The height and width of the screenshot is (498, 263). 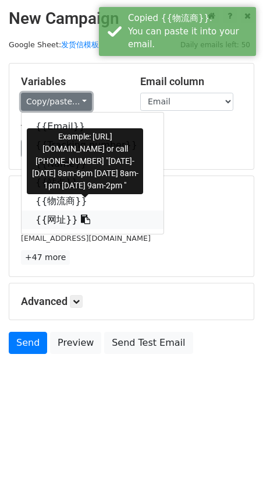 What do you see at coordinates (80, 44) in the screenshot?
I see `a: 发货信模板` at bounding box center [80, 44].